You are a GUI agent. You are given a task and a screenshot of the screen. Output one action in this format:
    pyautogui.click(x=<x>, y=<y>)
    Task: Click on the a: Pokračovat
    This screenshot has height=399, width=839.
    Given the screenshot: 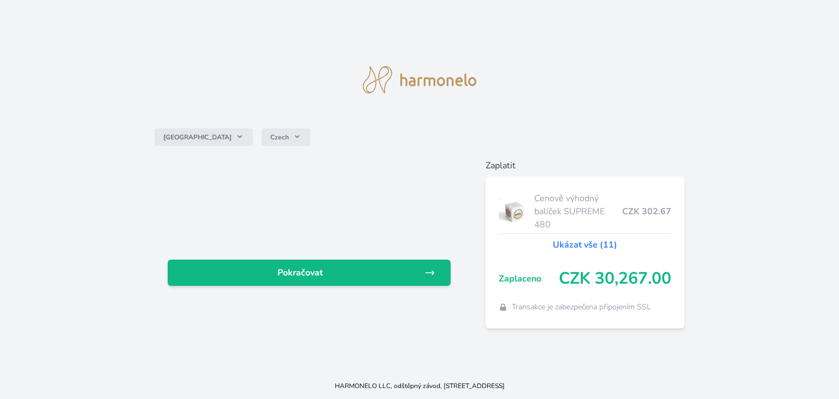 What is the action you would take?
    pyautogui.click(x=309, y=273)
    